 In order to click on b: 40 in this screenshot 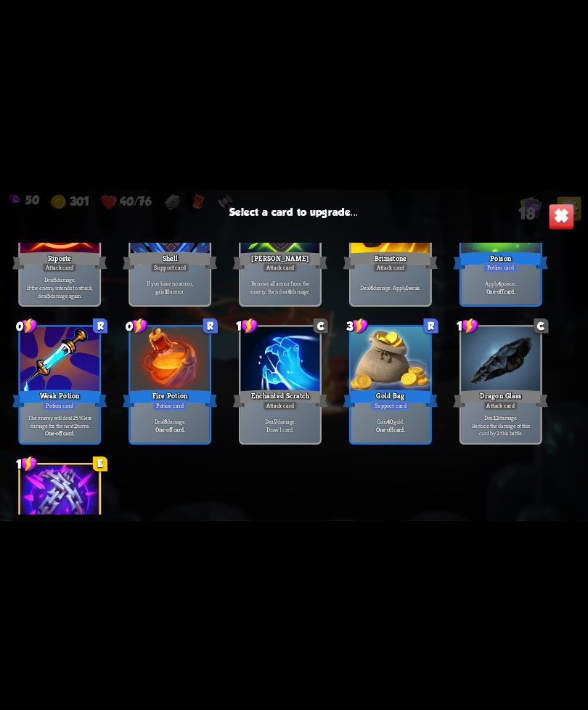, I will do `click(390, 421)`.